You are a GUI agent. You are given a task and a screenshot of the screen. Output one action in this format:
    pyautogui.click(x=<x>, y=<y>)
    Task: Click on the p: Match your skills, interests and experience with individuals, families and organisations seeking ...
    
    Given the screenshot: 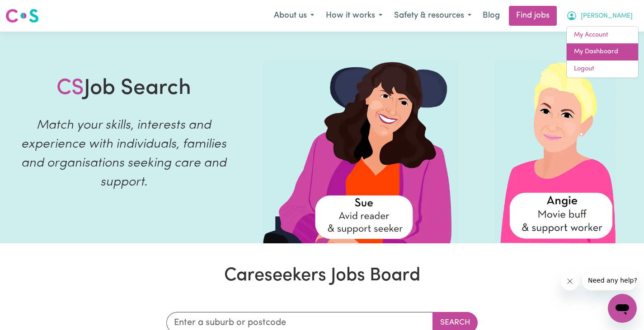 What is the action you would take?
    pyautogui.click(x=124, y=154)
    